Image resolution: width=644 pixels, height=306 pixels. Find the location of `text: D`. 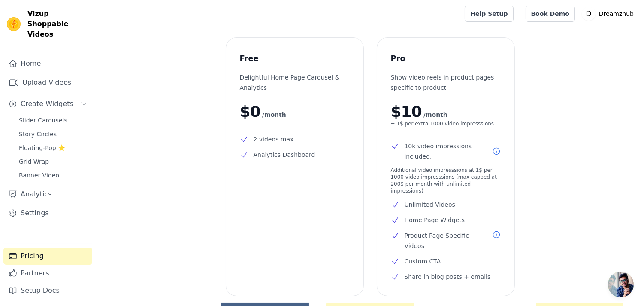

text: D is located at coordinates (588, 13).